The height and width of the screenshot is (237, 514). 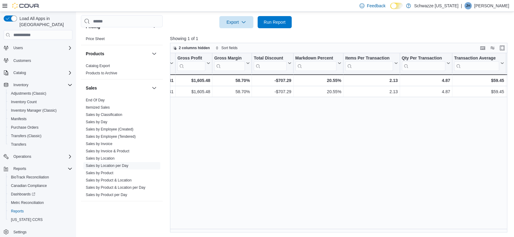 I want to click on input: Dark Mode, so click(x=396, y=6).